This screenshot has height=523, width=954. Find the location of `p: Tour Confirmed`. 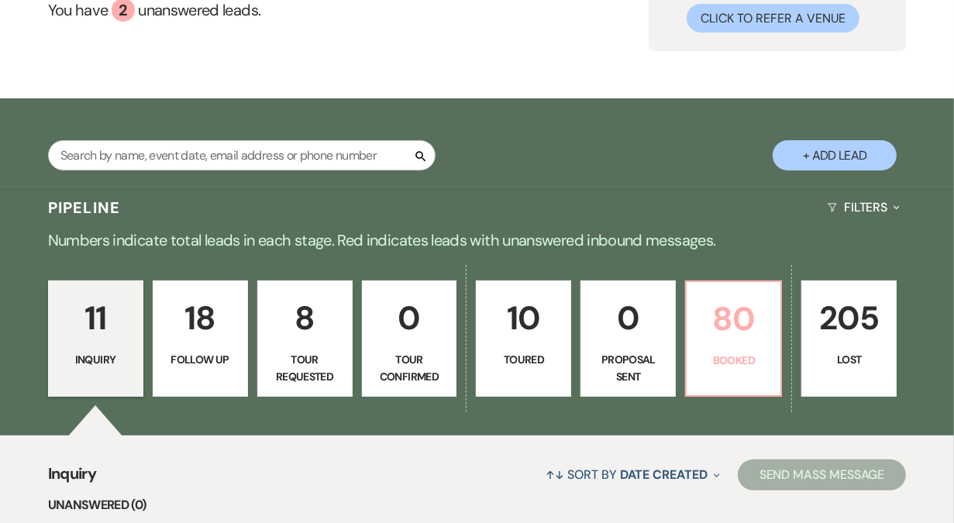

p: Tour Confirmed is located at coordinates (409, 368).